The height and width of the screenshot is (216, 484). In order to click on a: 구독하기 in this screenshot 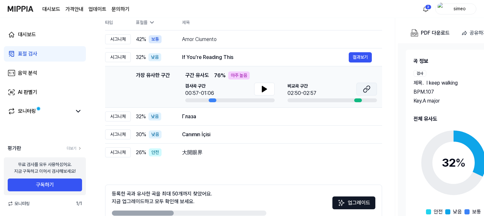, I will do `click(45, 185)`.